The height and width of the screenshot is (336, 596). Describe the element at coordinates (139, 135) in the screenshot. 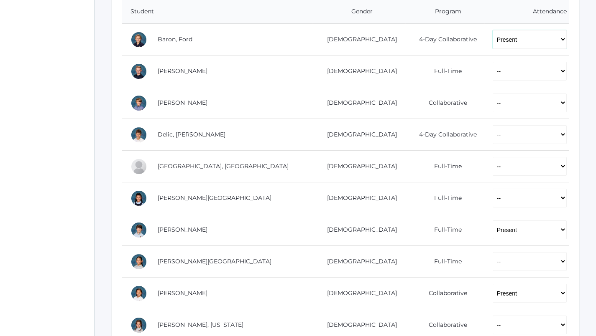

I see `div: Luka Delic` at that location.